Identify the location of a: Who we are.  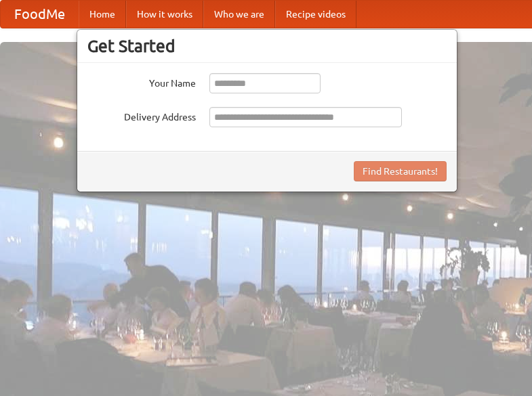
(239, 14).